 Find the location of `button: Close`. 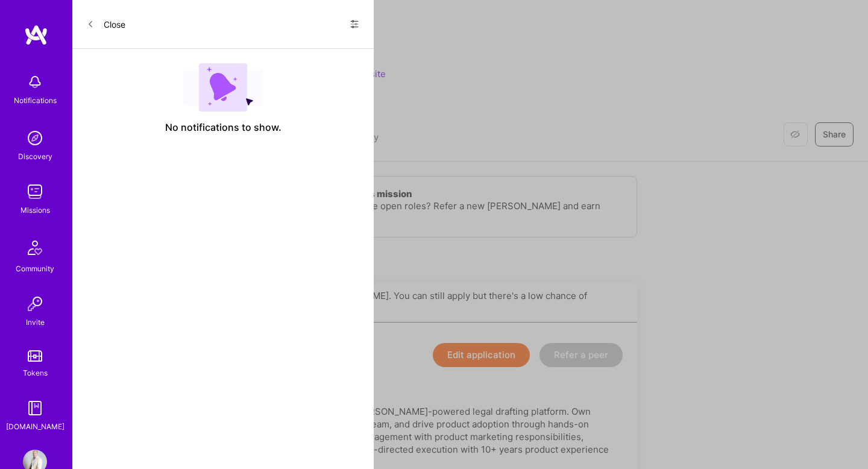

button: Close is located at coordinates (106, 24).